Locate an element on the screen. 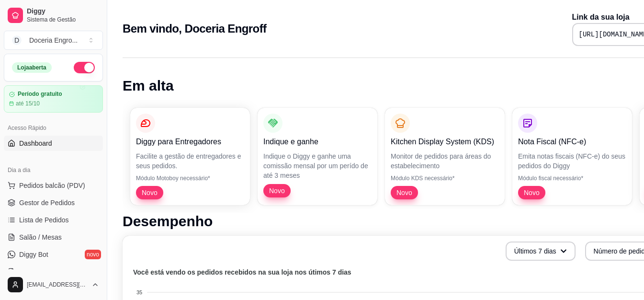 Image resolution: width=644 pixels, height=300 pixels. article: até 15/10 is located at coordinates (28, 104).